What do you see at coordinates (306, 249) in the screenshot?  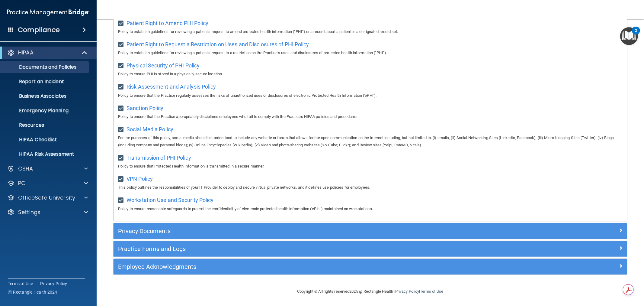 I see `h5: Practice Forms and Logs` at bounding box center [306, 249].